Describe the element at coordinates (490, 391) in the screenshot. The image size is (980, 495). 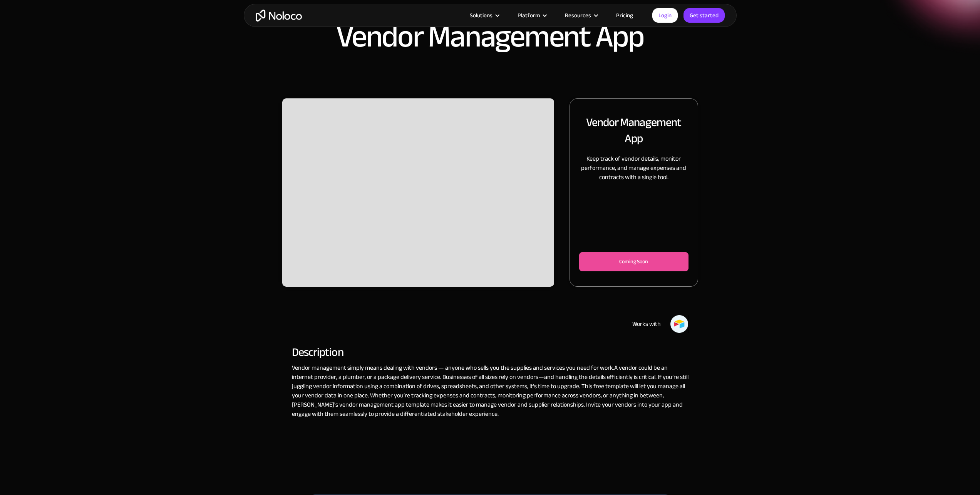
I see `p: Vendor management simply means dealing with vendors — anyone who sells you the supplies and servi...` at that location.